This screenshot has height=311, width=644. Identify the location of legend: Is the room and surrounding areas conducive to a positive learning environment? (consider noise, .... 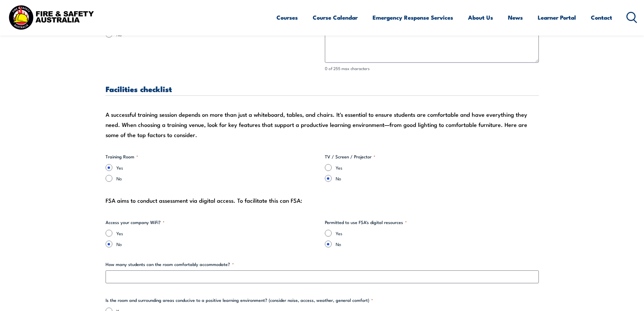
(239, 300).